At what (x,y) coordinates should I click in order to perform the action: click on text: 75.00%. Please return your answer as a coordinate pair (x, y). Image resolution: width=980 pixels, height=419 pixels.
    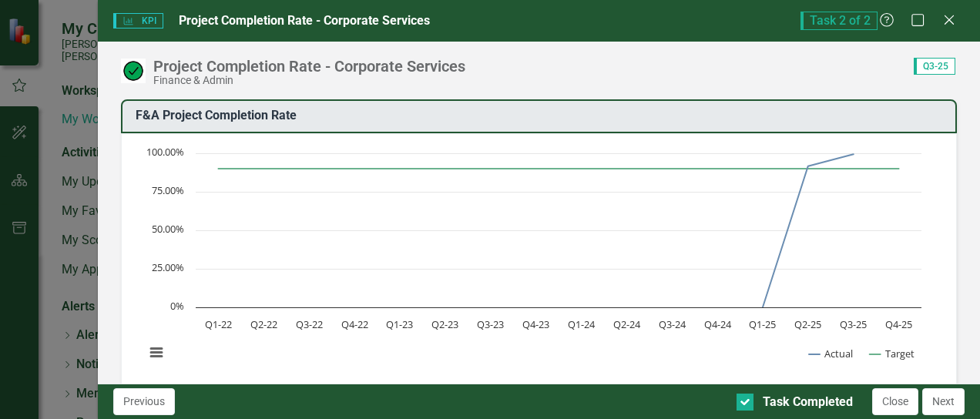
    Looking at the image, I should click on (168, 190).